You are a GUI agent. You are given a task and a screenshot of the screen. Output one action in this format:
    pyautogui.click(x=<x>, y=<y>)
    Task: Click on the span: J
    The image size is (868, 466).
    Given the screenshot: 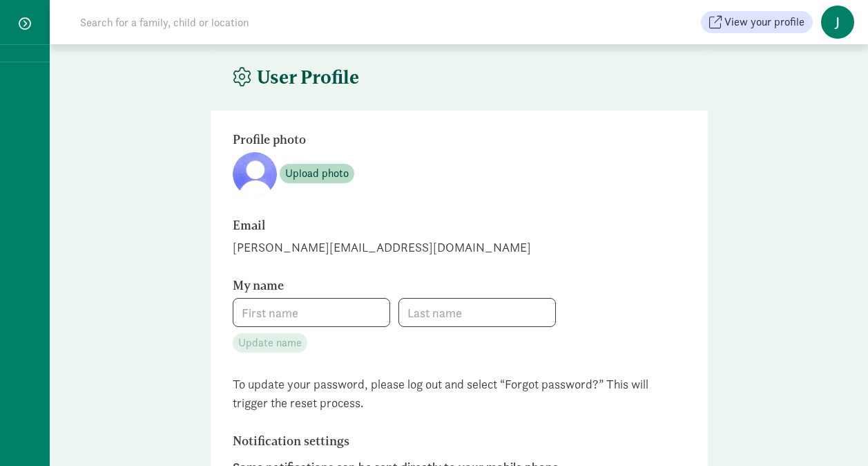 What is the action you would take?
    pyautogui.click(x=837, y=23)
    